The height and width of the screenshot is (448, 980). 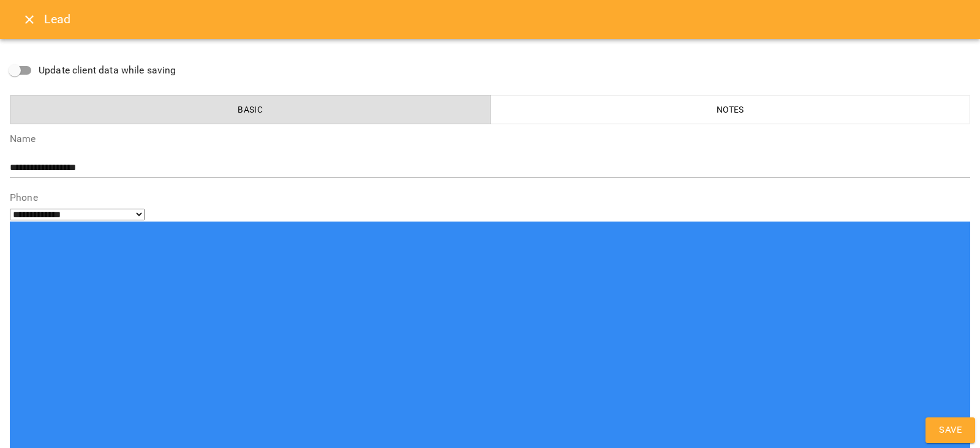 I want to click on button: Save, so click(x=950, y=430).